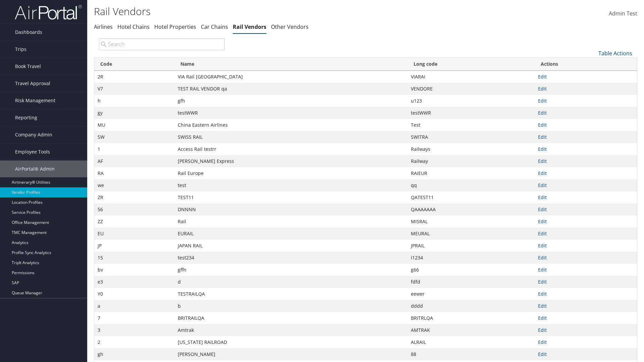  What do you see at coordinates (275, 11) in the screenshot?
I see `h1: Rail Vendors` at bounding box center [275, 11].